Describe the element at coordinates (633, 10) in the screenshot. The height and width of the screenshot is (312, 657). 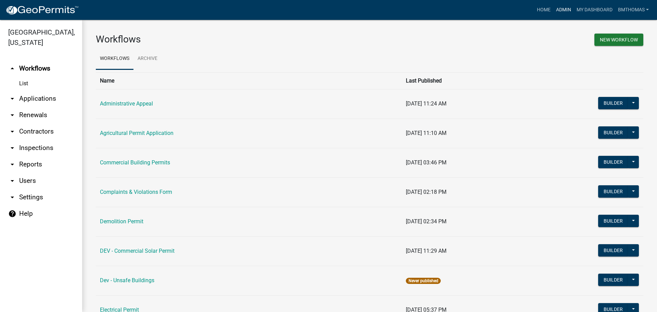
I see `a: bmthomas` at that location.